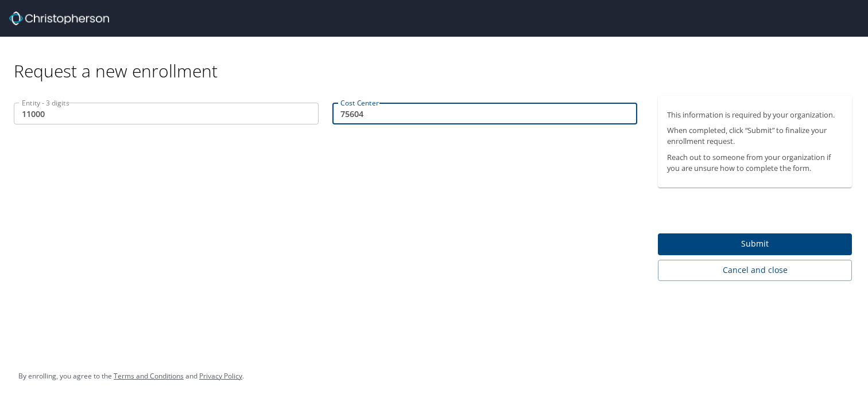  What do you see at coordinates (220, 375) in the screenshot?
I see `a: Privacy Policy` at bounding box center [220, 375].